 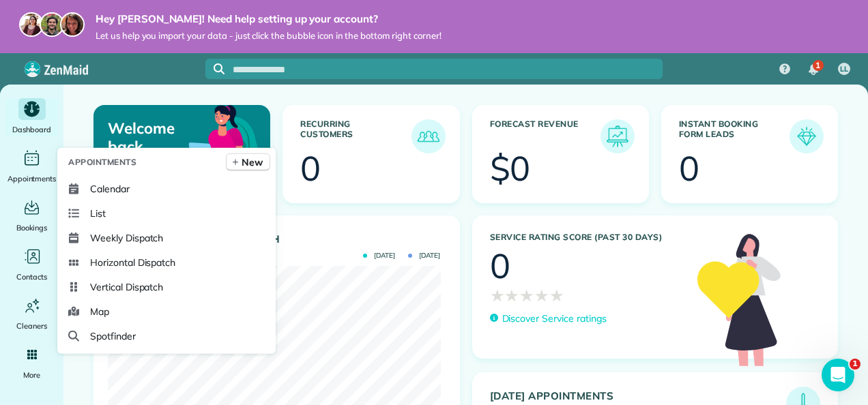 What do you see at coordinates (209, 155) in the screenshot?
I see `img: dashboard_welcome-42a62b7d889689a78055ac9021e634bf52bae3f8056760290aed330b23ab8690.png` at bounding box center [209, 155].